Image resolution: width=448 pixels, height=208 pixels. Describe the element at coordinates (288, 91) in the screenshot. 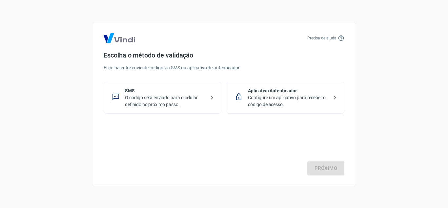

I see `p: Aplicativo Autenticador` at that location.